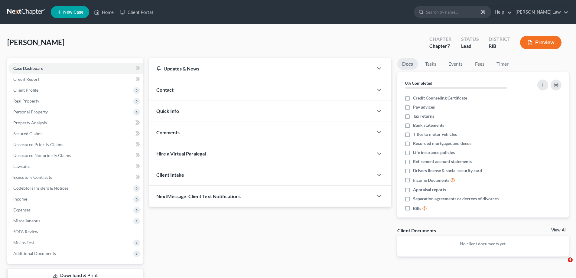  What do you see at coordinates (168, 132) in the screenshot?
I see `span: Comments` at bounding box center [168, 132].